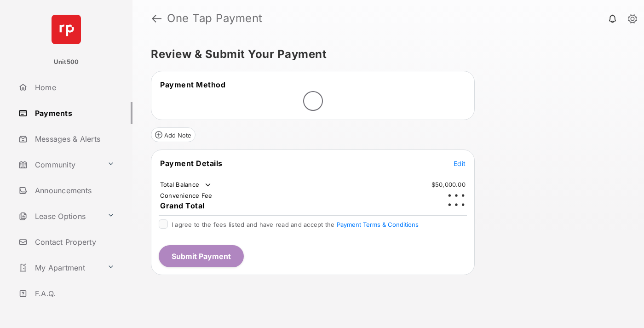 The height and width of the screenshot is (328, 644). What do you see at coordinates (73, 87) in the screenshot?
I see `a: Home` at bounding box center [73, 87].